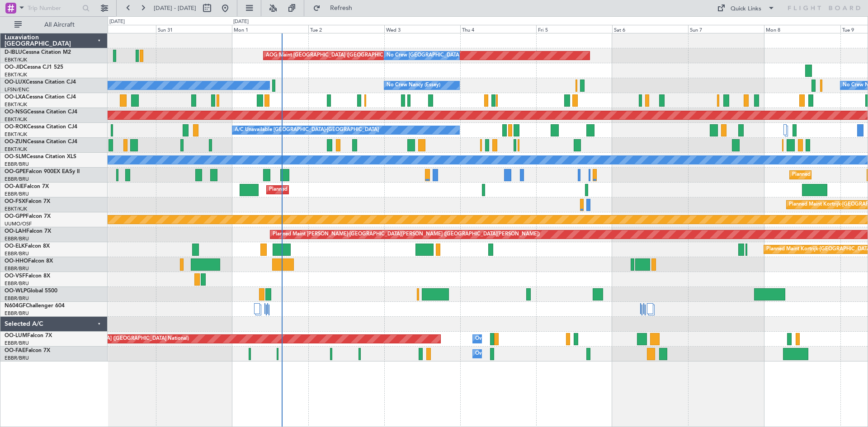 The image size is (868, 427). Describe the element at coordinates (194, 29) in the screenshot. I see `div: Sun 31` at that location.